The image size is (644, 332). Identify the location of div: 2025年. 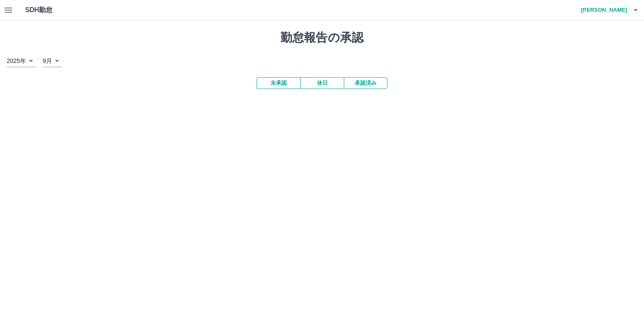
(22, 61).